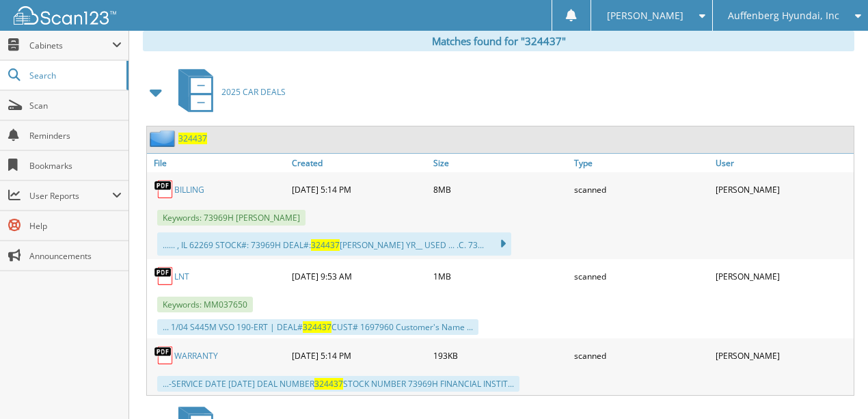  I want to click on a: BILLING, so click(190, 190).